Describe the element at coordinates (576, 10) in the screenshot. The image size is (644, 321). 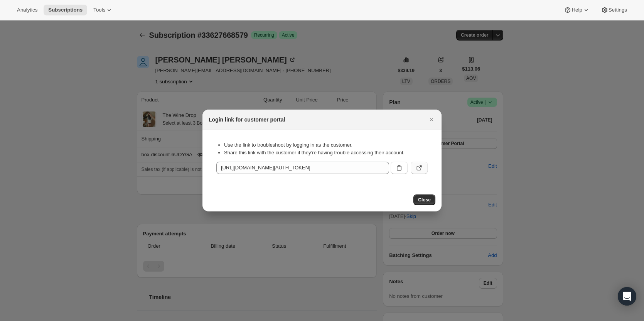
I see `button: Help` at that location.